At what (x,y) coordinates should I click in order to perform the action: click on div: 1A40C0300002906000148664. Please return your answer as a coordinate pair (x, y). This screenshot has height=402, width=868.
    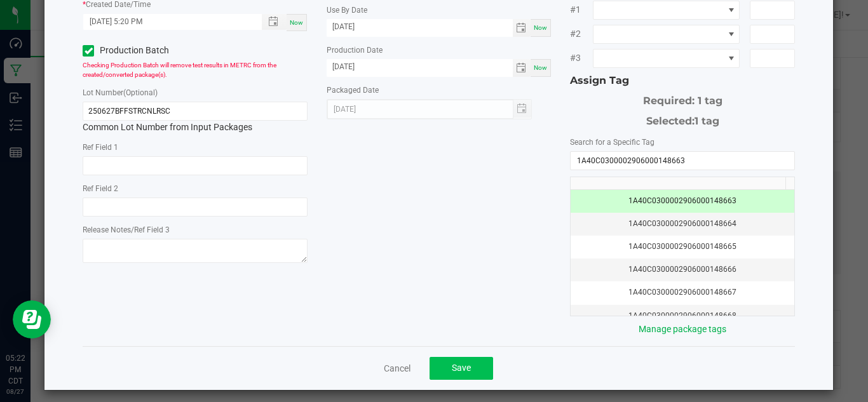
    Looking at the image, I should click on (683, 223).